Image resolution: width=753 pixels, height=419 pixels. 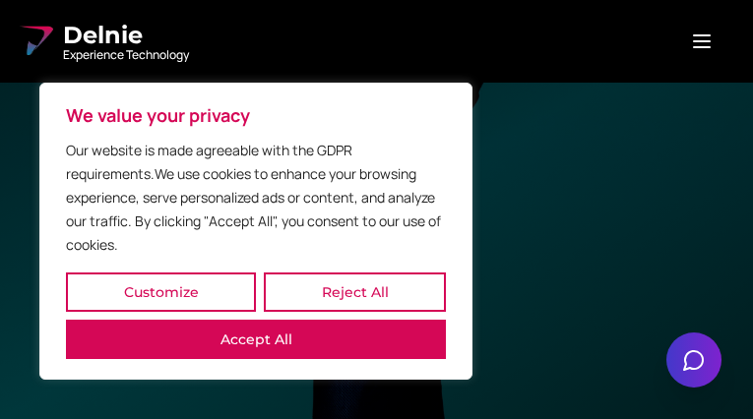 What do you see at coordinates (256, 198) in the screenshot?
I see `p: Our website is made agreeable with the GDPR requirements.We use cookies to enhance your browsing ...` at bounding box center [256, 198].